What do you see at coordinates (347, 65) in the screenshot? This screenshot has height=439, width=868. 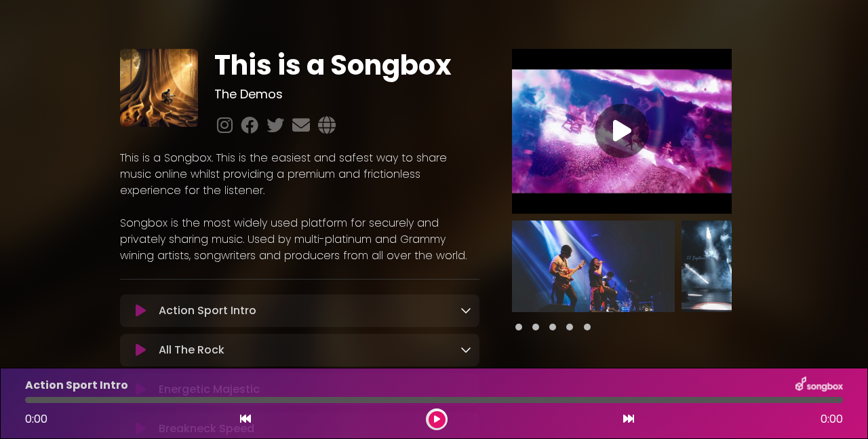 I see `h1: This is a Songbox` at bounding box center [347, 65].